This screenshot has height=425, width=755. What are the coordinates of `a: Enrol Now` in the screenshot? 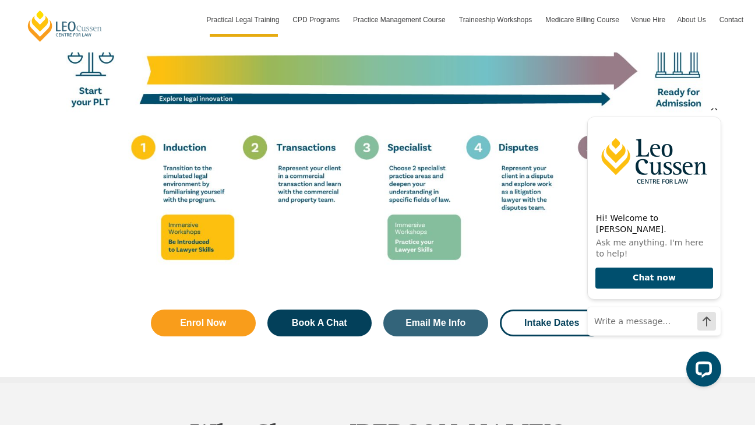 It's located at (203, 323).